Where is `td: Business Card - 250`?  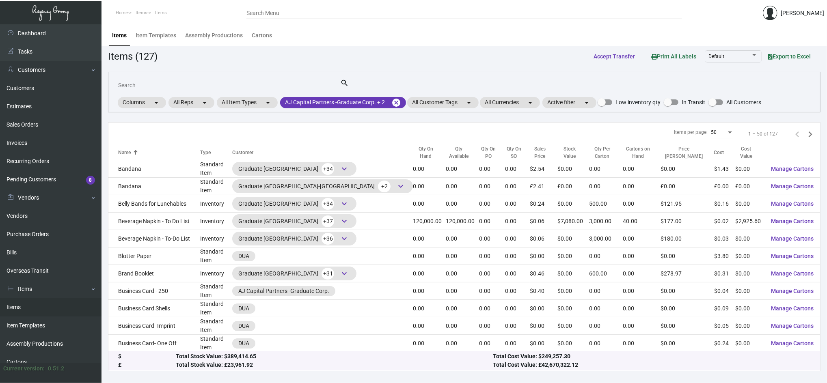 td: Business Card - 250 is located at coordinates (154, 291).